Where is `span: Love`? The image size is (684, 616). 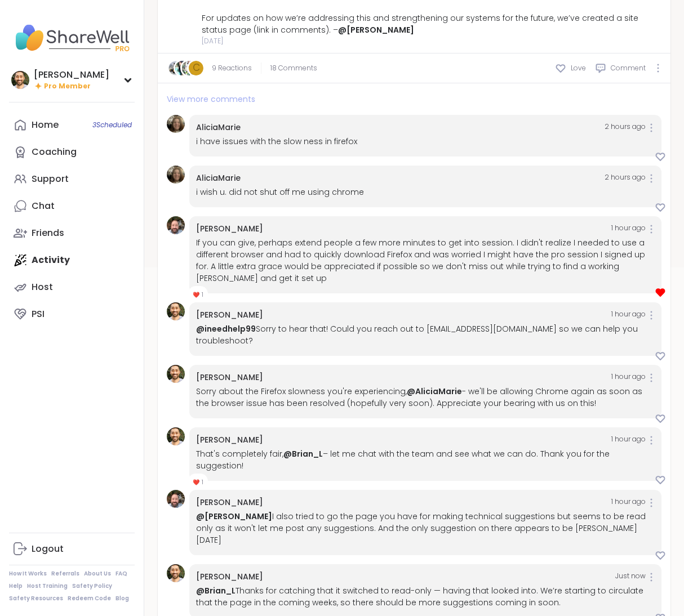
span: Love is located at coordinates (578, 68).